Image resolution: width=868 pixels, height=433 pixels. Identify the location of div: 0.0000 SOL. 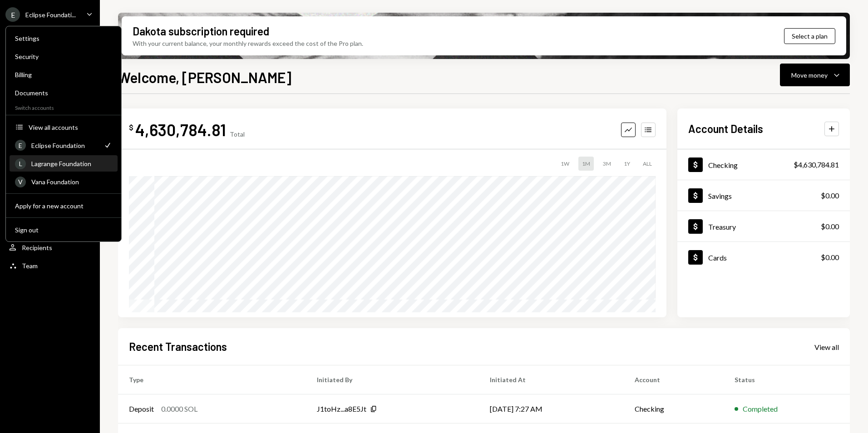
(180, 409).